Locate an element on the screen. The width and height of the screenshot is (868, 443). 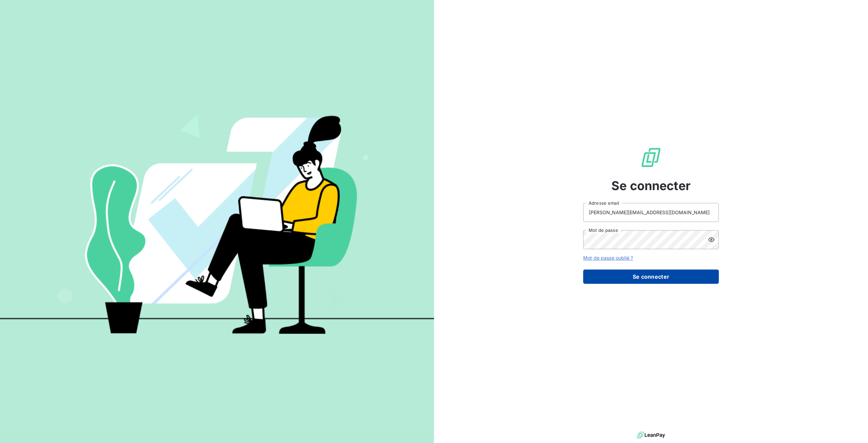
span: Se connecter is located at coordinates (651, 185).